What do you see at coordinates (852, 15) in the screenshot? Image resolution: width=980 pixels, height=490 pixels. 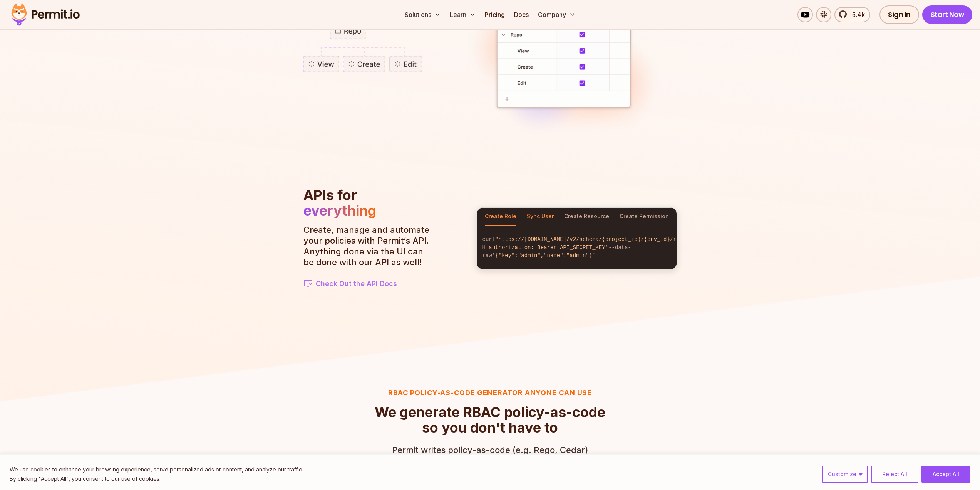 I see `a: 5.4k` at bounding box center [852, 15].